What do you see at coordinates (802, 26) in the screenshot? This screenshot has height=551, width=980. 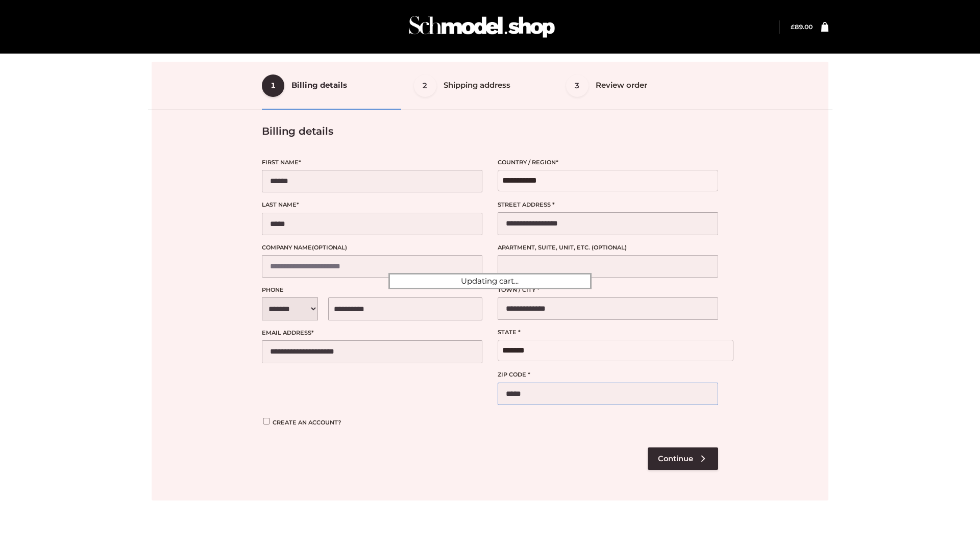 I see `a: £89.00` at bounding box center [802, 26].